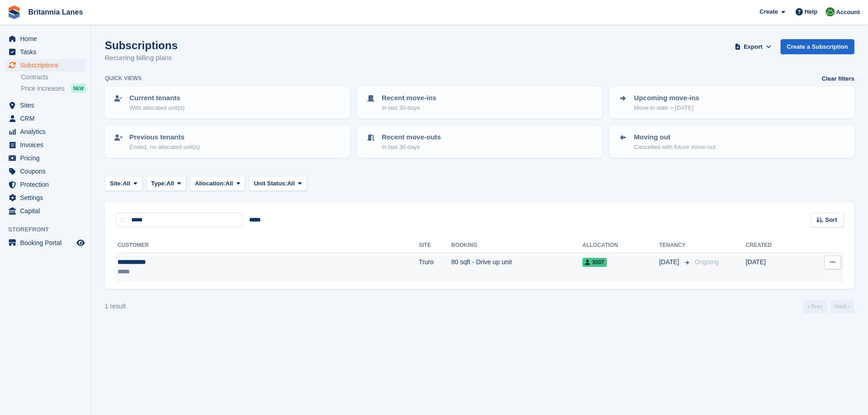 The width and height of the screenshot is (868, 415). Describe the element at coordinates (142, 58) in the screenshot. I see `p: Recurring billing plans` at that location.